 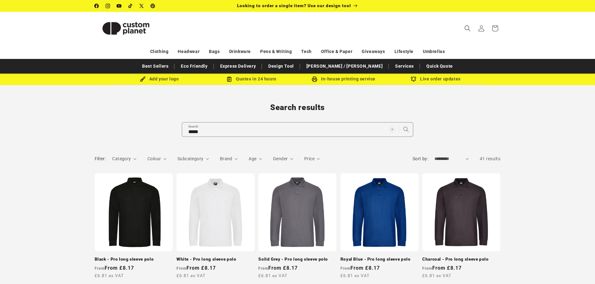 I want to click on a: Giveaways, so click(x=373, y=52).